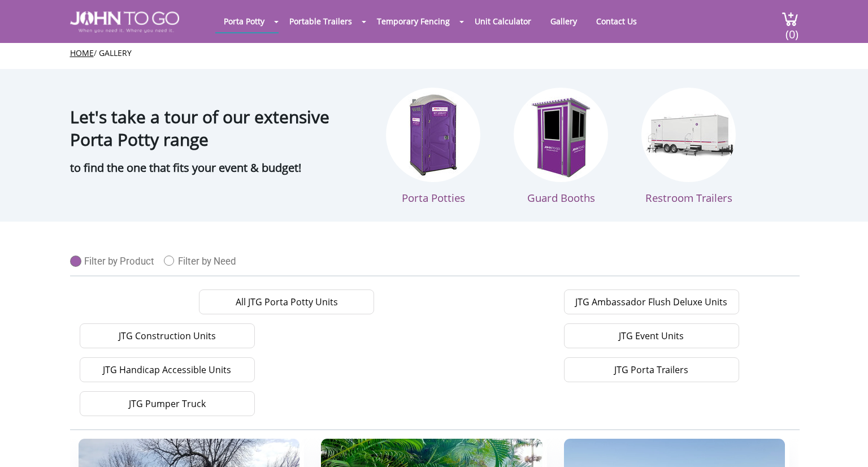  What do you see at coordinates (433, 146) in the screenshot?
I see `a: Porta Potties` at bounding box center [433, 146].